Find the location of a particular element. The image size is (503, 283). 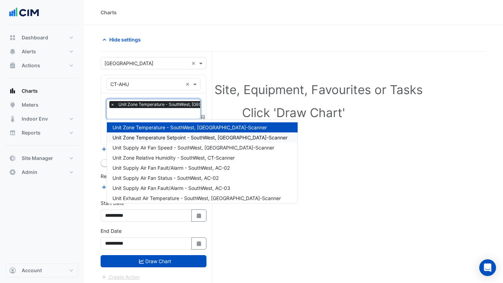

app-icon: Site Manager is located at coordinates (13, 159).